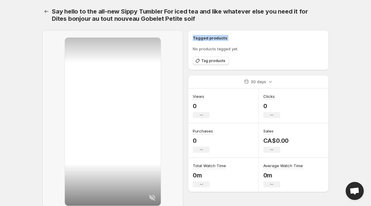 The image size is (371, 206). Describe the element at coordinates (258, 38) in the screenshot. I see `h6: Tagged products` at that location.